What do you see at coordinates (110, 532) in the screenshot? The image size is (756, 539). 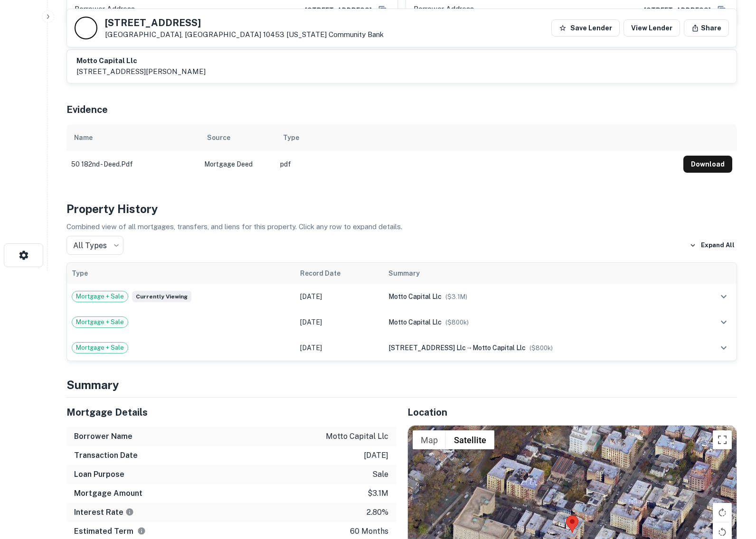 I see `h6: Estimated Term` at bounding box center [110, 532].